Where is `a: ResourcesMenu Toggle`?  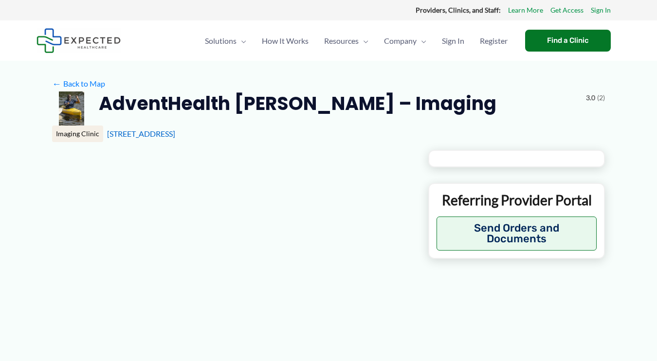
a: ResourcesMenu Toggle is located at coordinates (346, 41).